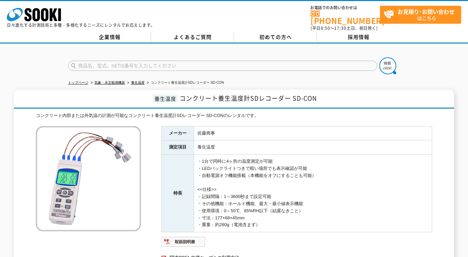 The height and width of the screenshot is (257, 468). Describe the element at coordinates (313, 133) in the screenshot. I see `td: 佐藤商事` at that location.